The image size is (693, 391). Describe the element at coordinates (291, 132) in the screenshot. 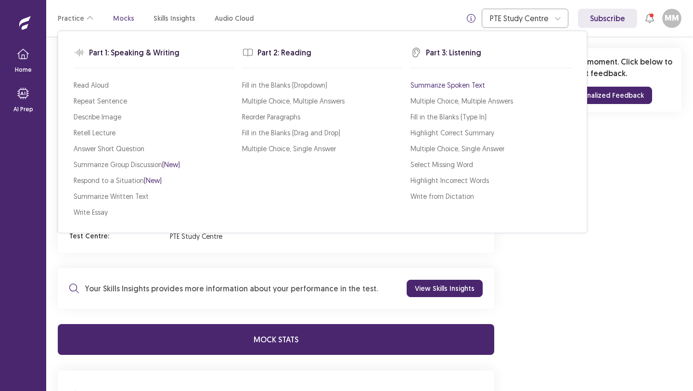

I see `p: Fill in the Blanks (Drag and Drop)` at that location.